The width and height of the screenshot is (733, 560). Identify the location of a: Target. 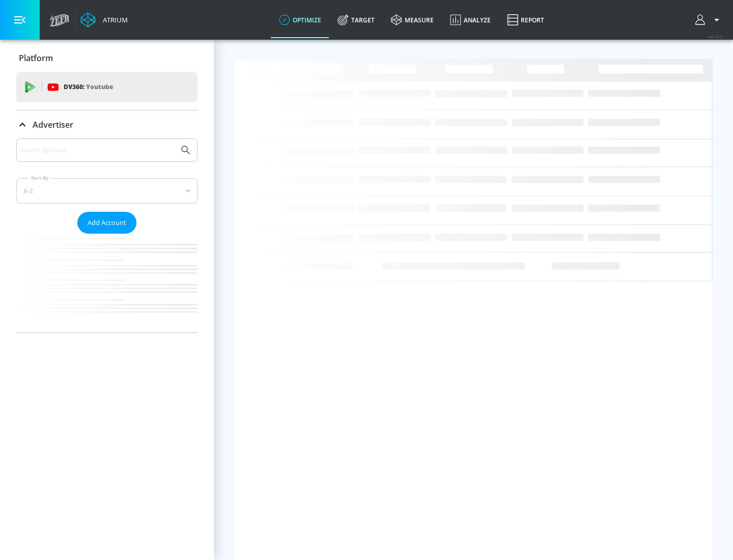
(356, 20).